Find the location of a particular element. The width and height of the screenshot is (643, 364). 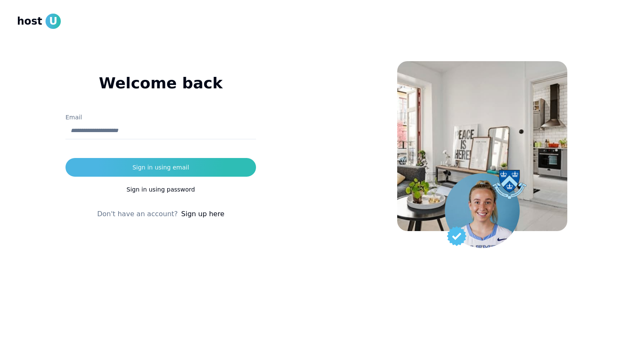

img: Student is located at coordinates (482, 210).